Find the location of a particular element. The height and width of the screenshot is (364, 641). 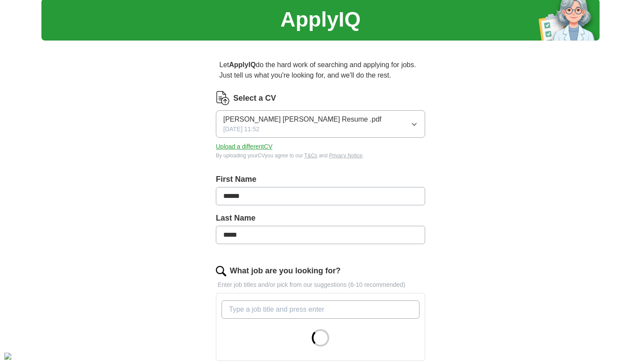

label: First Name is located at coordinates (320, 179).